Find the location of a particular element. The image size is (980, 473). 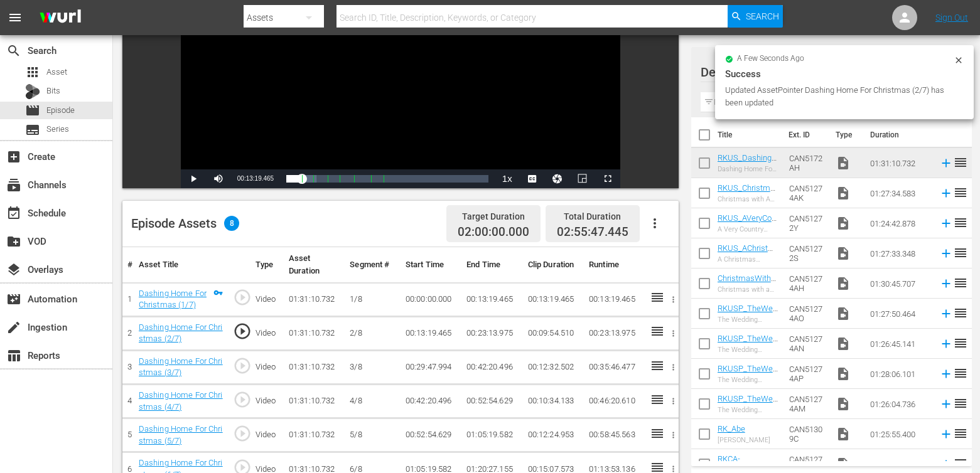

span: Reports is located at coordinates (14, 355).